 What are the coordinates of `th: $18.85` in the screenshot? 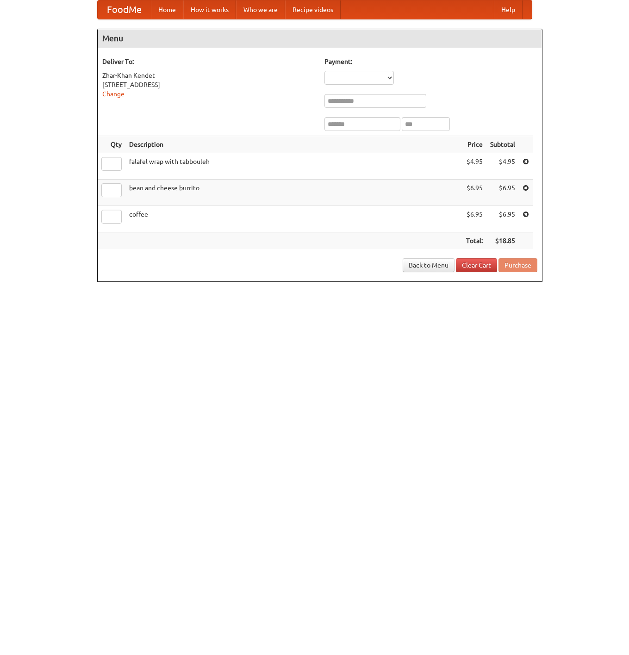 It's located at (502, 241).